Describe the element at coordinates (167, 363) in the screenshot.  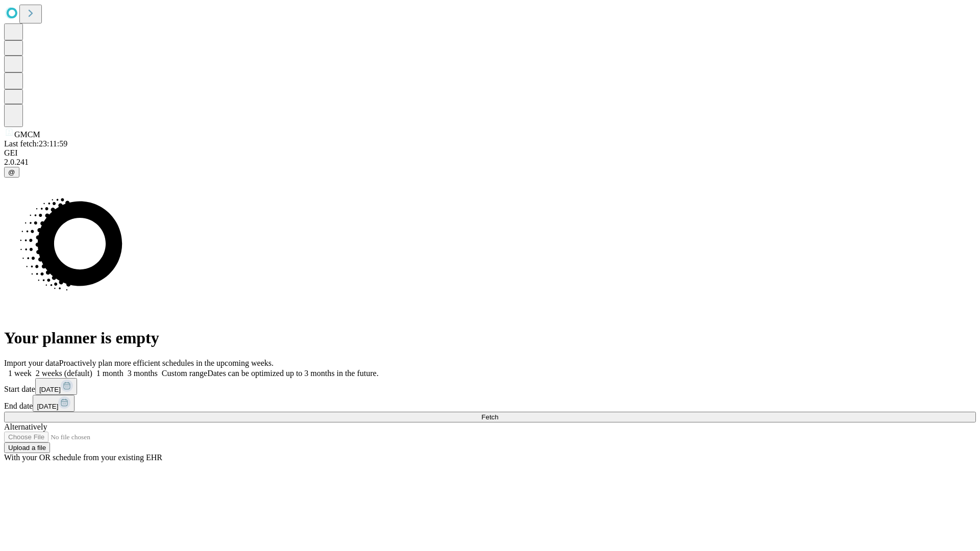
I see `span: Proactively plan more efficient schedules in the upcoming weeks.` at that location.